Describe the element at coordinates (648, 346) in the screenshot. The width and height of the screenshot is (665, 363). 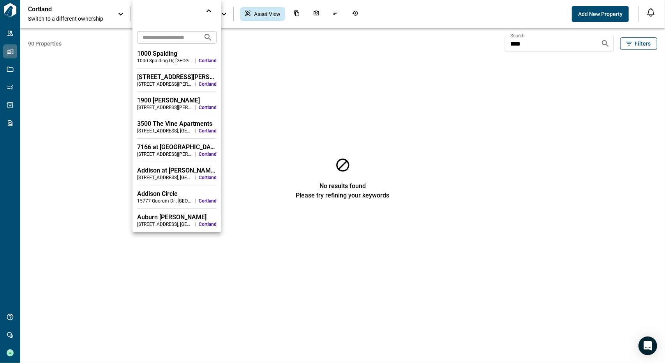
I see `div: Open Intercom Messenger` at that location.